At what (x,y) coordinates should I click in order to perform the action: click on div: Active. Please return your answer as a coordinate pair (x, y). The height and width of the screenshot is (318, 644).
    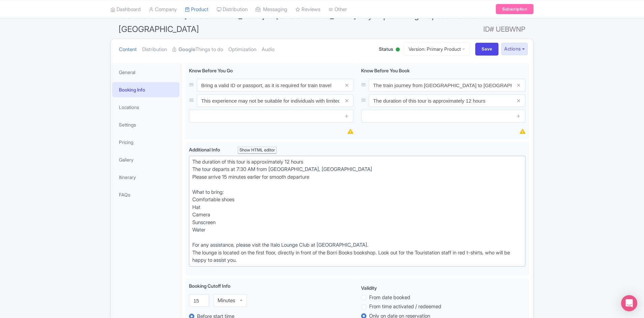
    Looking at the image, I should click on (398, 50).